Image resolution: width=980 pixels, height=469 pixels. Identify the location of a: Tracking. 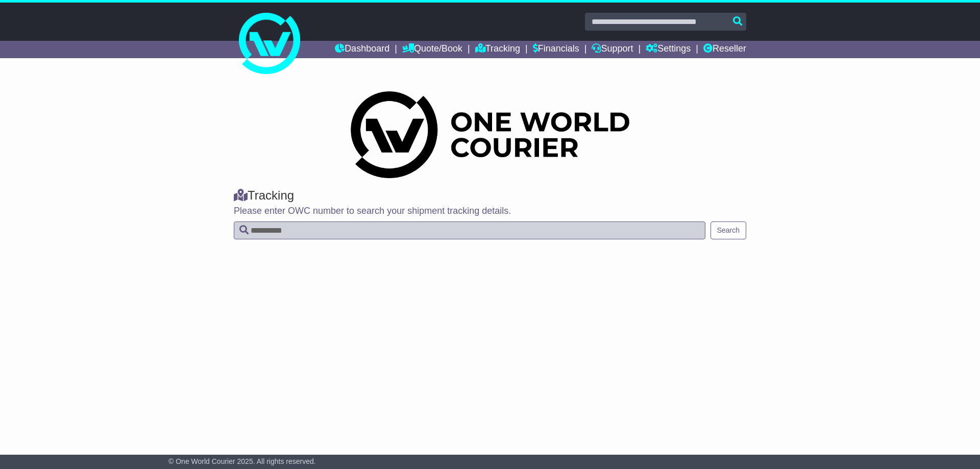
(498, 50).